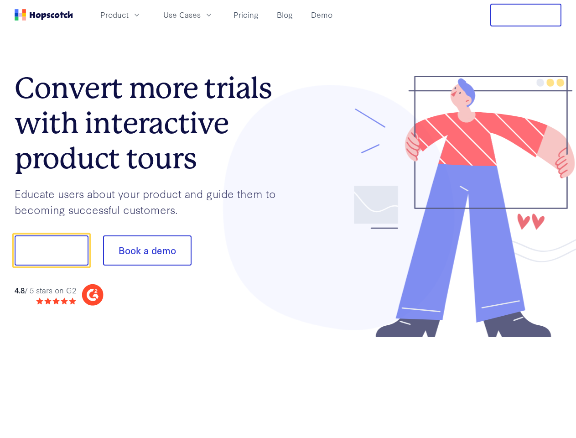  Describe the element at coordinates (526, 15) in the screenshot. I see `a: Free Trial` at that location.